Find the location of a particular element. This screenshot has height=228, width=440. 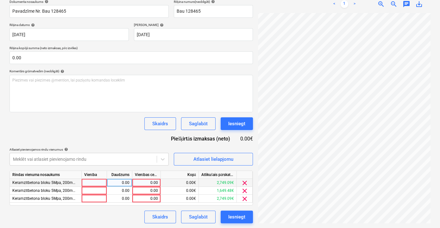

div: Rindas vienuma nosaukums is located at coordinates (46, 174).